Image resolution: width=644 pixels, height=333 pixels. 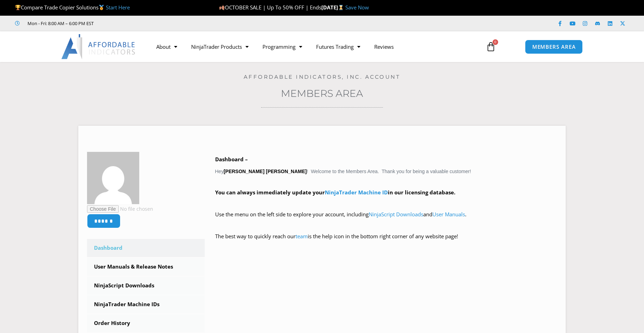 What do you see at coordinates (495, 42) in the screenshot?
I see `span: 0` at bounding box center [495, 42].